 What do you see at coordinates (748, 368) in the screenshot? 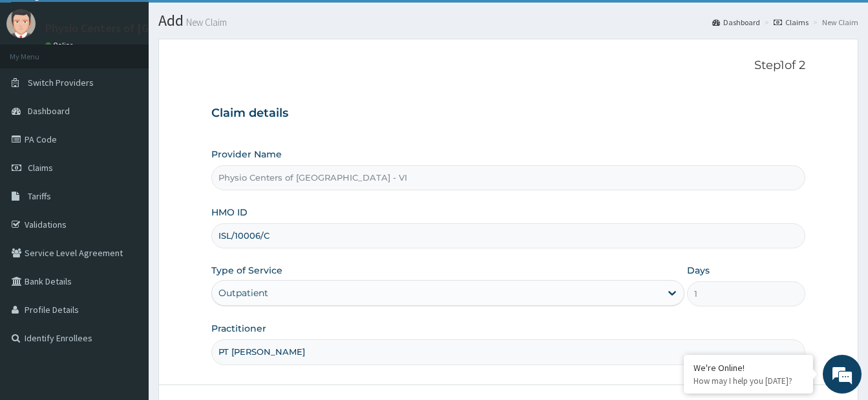
I see `div: We're Online!` at bounding box center [748, 368].